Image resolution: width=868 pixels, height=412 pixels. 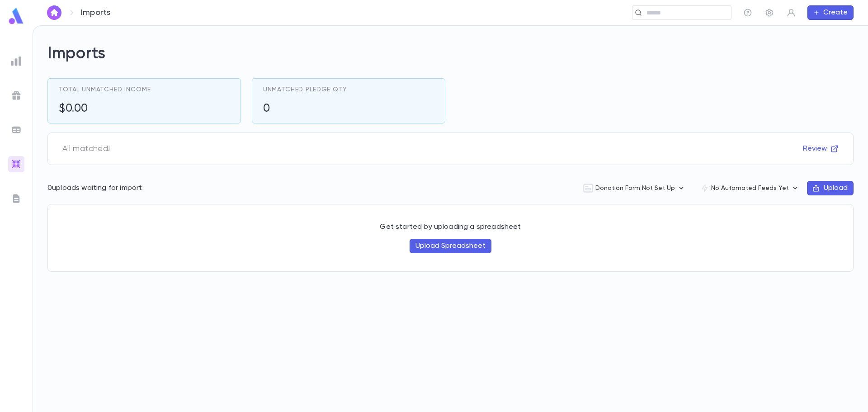 I want to click on p: Imports, so click(x=95, y=13).